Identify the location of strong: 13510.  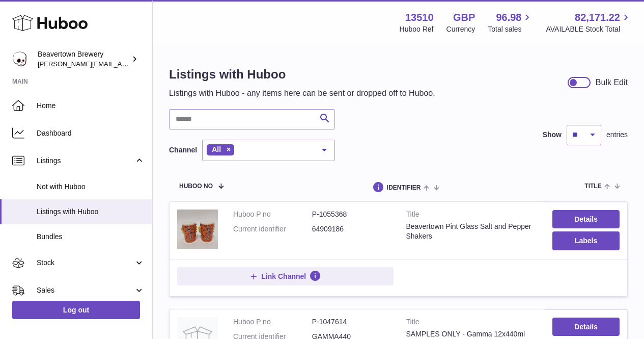
(420, 17).